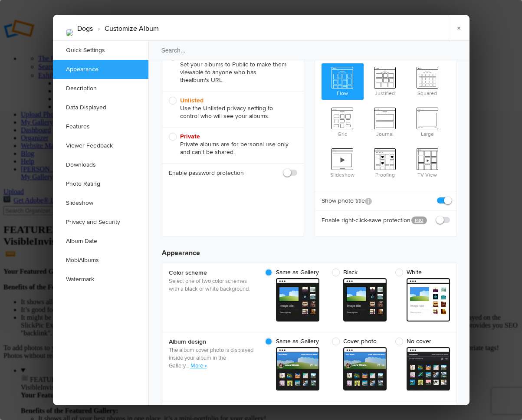 The width and height of the screenshot is (522, 420). Describe the element at coordinates (101, 127) in the screenshot. I see `a: Features` at that location.